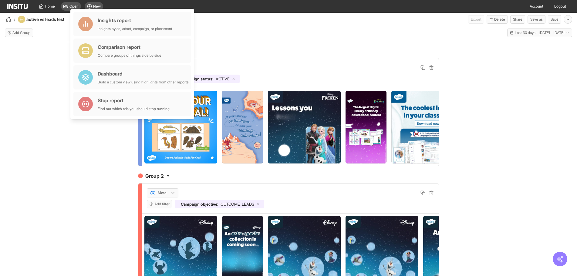 The image size is (577, 276). I want to click on button: Add Group, so click(19, 33).